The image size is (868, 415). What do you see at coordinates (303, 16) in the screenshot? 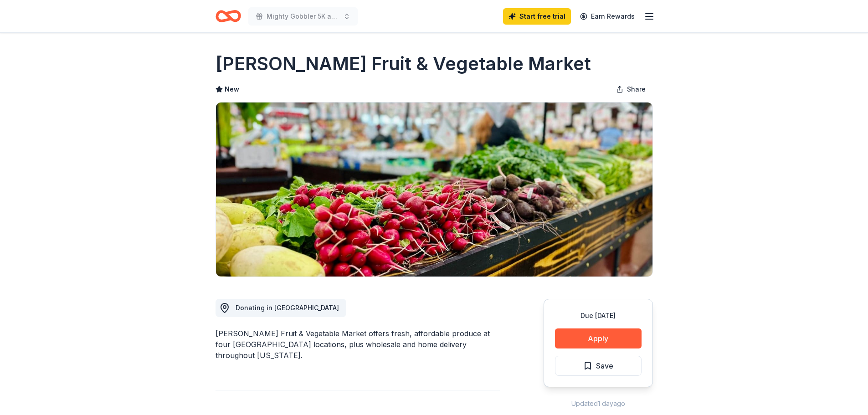
I see `button: Mighty Gobbler 5K and 1 Mile Run/Walk` at bounding box center [303, 16].